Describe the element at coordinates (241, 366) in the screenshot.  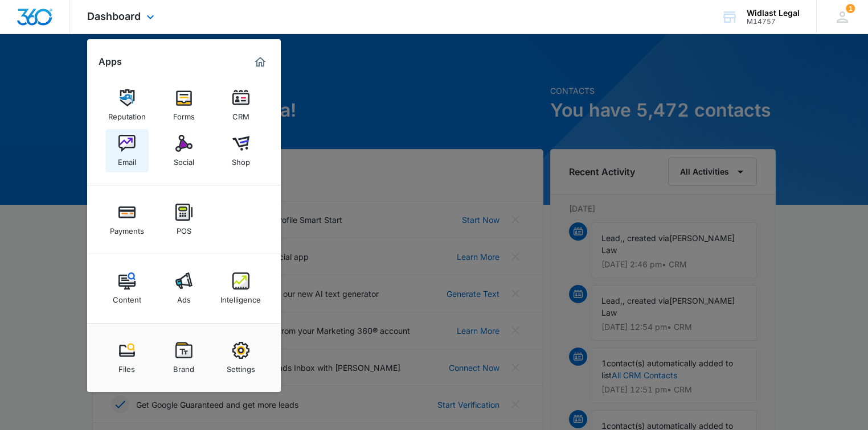
I see `div: Settings` at that location.